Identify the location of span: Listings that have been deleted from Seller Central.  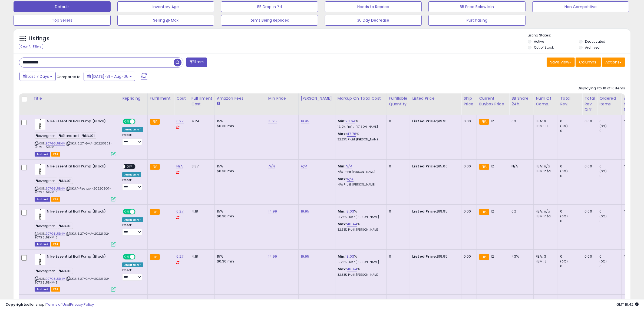
(43, 154).